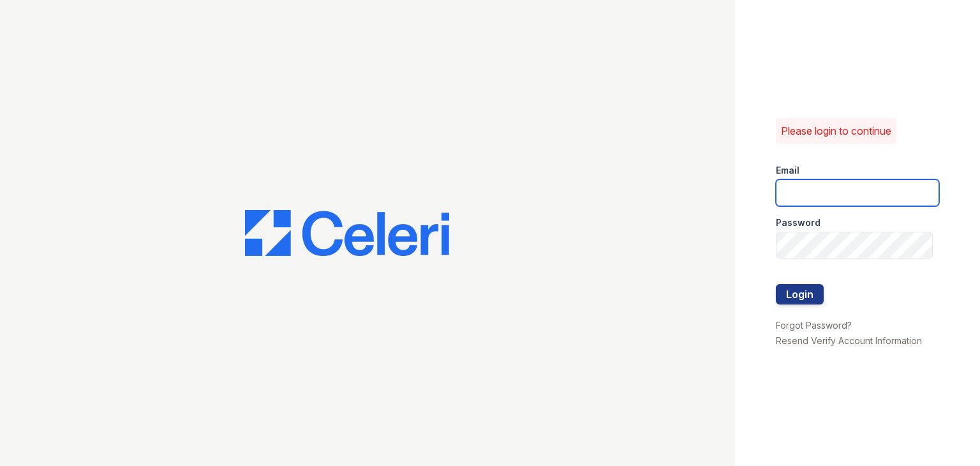 The width and height of the screenshot is (980, 466). What do you see at coordinates (848, 341) in the screenshot?
I see `a: Resend Verify Account Information` at bounding box center [848, 341].